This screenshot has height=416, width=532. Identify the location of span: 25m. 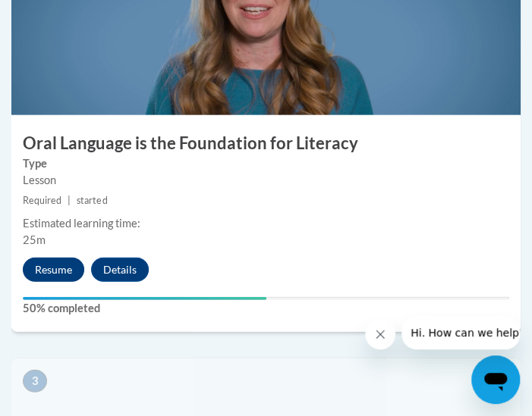
(34, 239).